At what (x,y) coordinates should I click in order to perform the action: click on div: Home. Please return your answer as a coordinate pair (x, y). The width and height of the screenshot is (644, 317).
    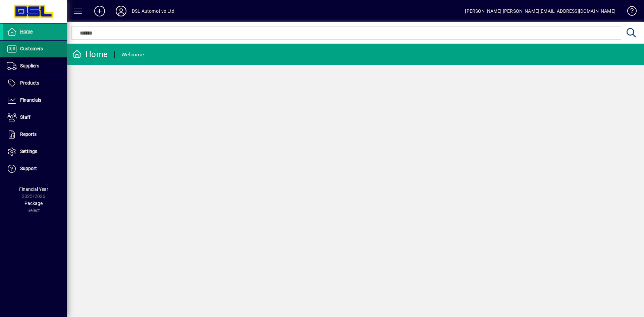
    Looking at the image, I should click on (90, 55).